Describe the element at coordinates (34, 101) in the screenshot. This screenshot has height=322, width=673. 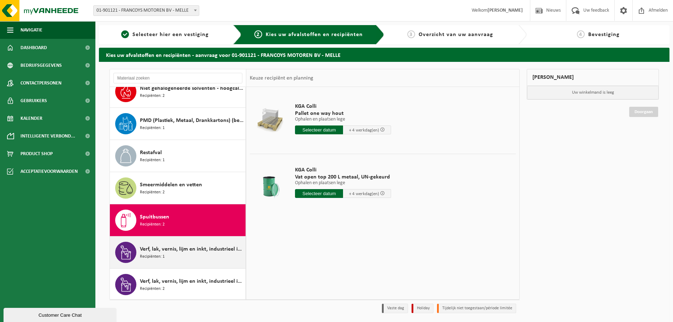
I see `span: Gebruikers` at that location.